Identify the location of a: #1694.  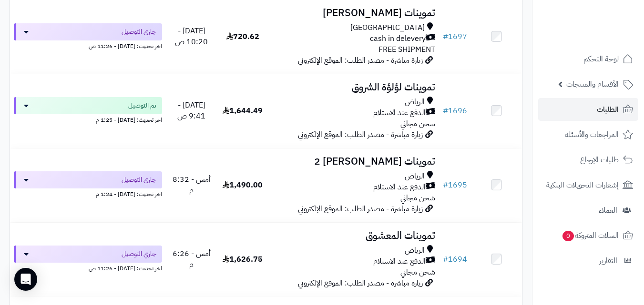
(454, 260).